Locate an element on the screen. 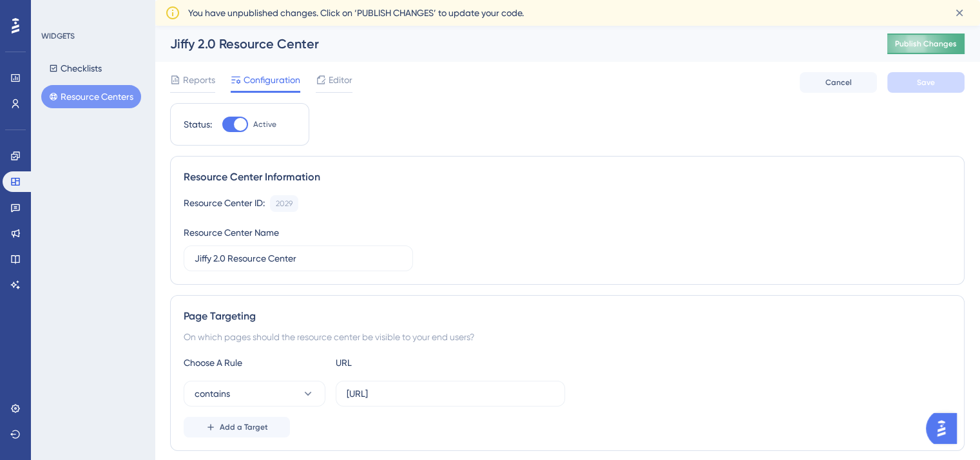  button: Checklists is located at coordinates (75, 68).